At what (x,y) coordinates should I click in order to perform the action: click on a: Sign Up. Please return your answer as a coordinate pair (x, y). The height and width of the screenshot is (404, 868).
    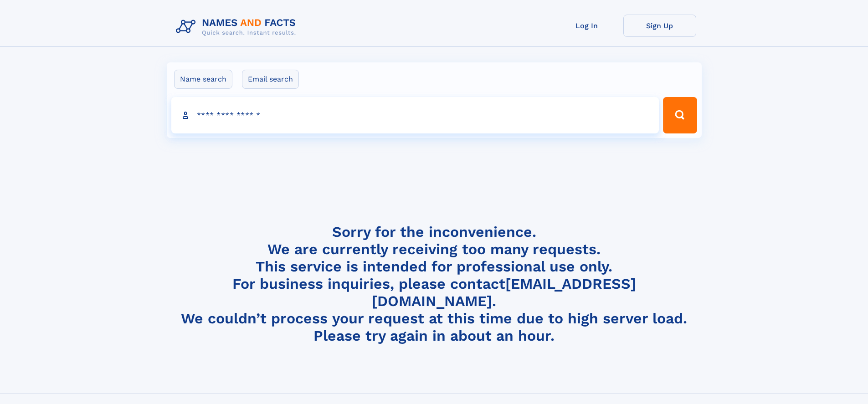
    Looking at the image, I should click on (660, 25).